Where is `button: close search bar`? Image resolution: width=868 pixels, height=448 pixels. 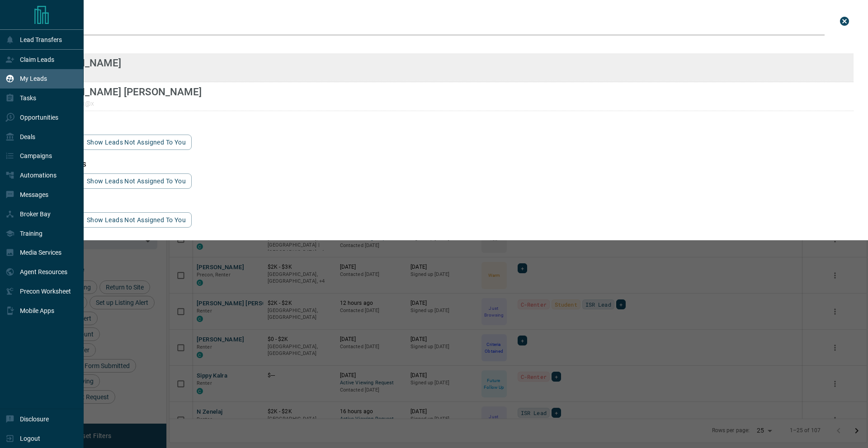
button: close search bar is located at coordinates (844, 21).